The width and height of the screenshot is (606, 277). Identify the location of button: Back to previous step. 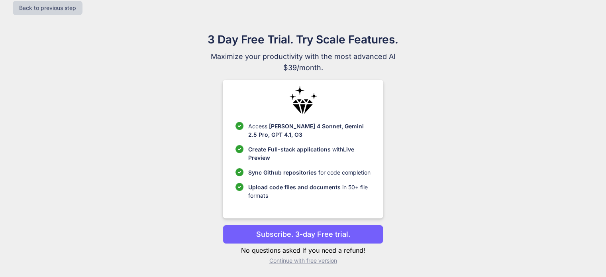
(47, 8).